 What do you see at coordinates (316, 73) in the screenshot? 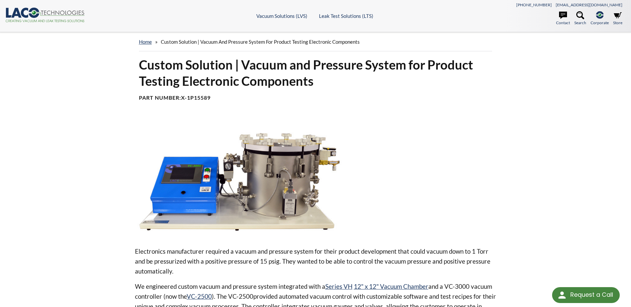
I see `h1: Custom Solution | Vacuum and Pressure System for Product Testing Electronic Components` at bounding box center [316, 73].